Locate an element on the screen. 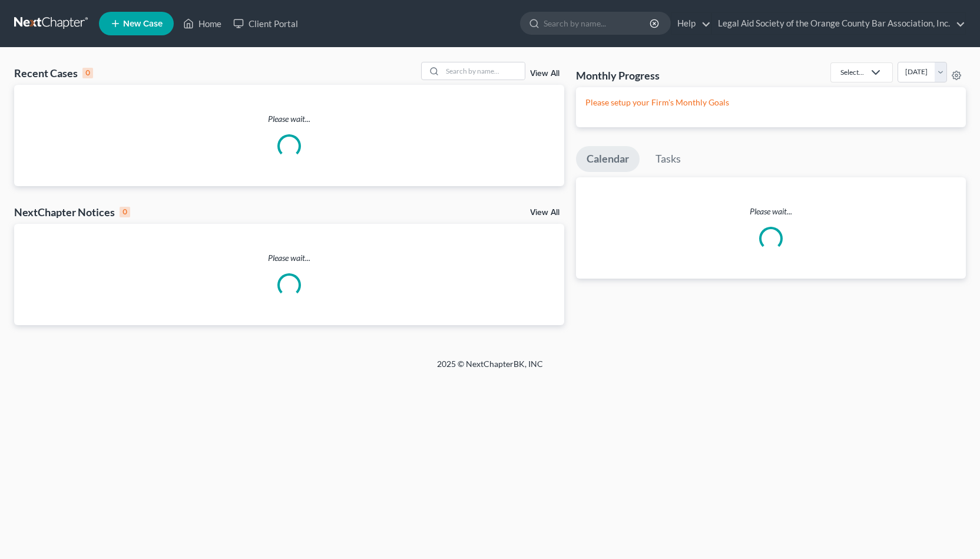 Image resolution: width=980 pixels, height=559 pixels. span: New Case is located at coordinates (143, 24).